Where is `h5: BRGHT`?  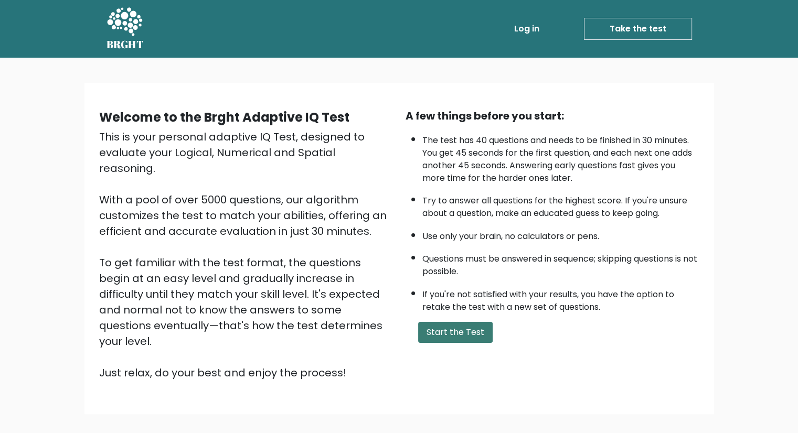 h5: BRGHT is located at coordinates (125, 45).